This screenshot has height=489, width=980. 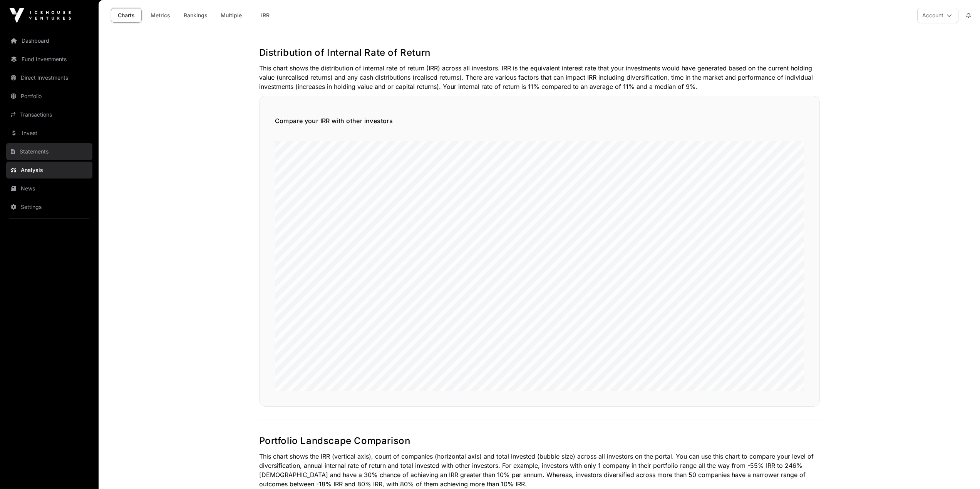 I want to click on a: Metrics, so click(x=160, y=15).